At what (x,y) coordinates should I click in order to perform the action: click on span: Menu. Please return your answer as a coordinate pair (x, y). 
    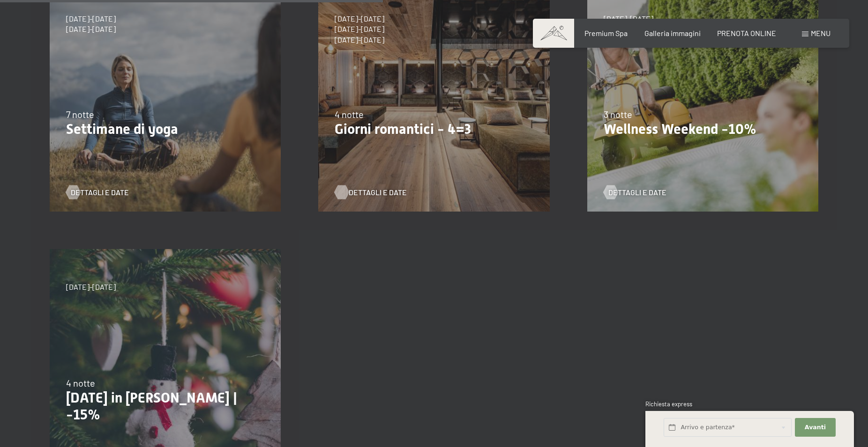
    Looking at the image, I should click on (820, 33).